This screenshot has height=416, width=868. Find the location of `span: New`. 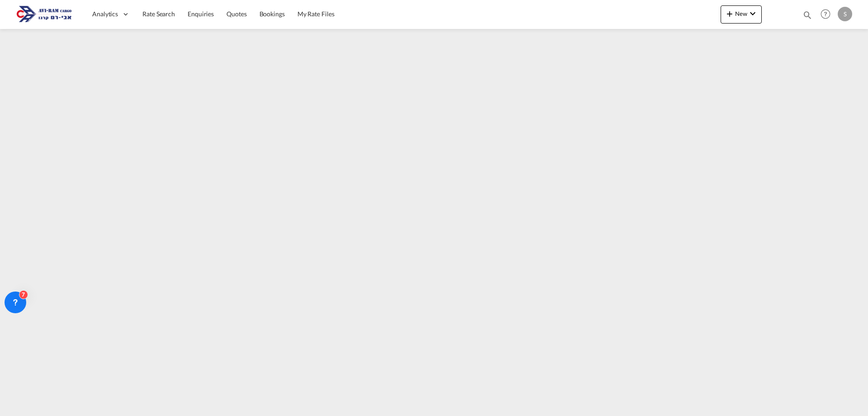

span: New is located at coordinates (741, 13).